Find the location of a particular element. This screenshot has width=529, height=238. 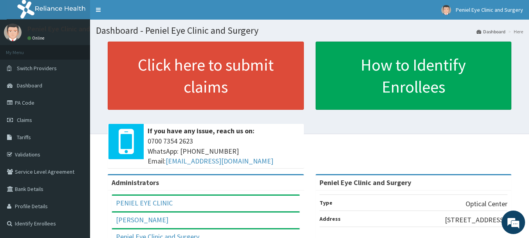

a: How to Identify Enrollees is located at coordinates (414, 76).